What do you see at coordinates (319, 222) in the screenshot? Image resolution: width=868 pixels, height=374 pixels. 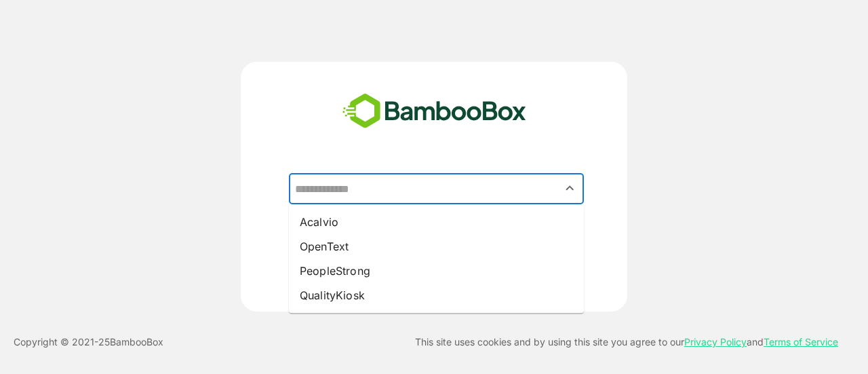 I see `font: Acalvio` at bounding box center [319, 222].